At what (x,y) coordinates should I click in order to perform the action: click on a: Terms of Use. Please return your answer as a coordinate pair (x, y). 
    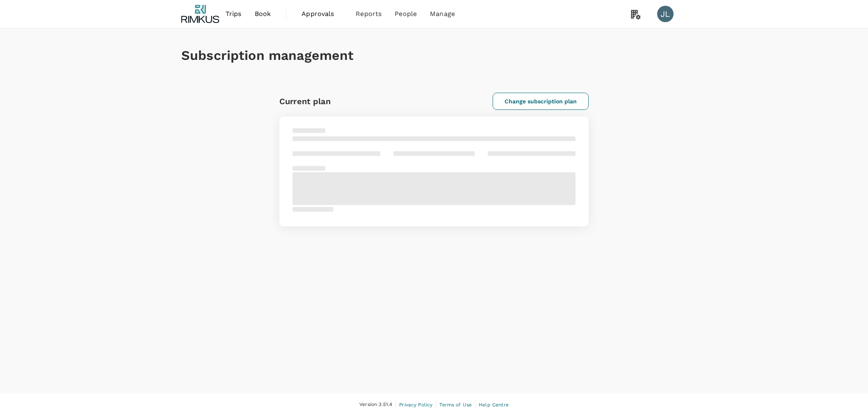
    Looking at the image, I should click on (455, 405).